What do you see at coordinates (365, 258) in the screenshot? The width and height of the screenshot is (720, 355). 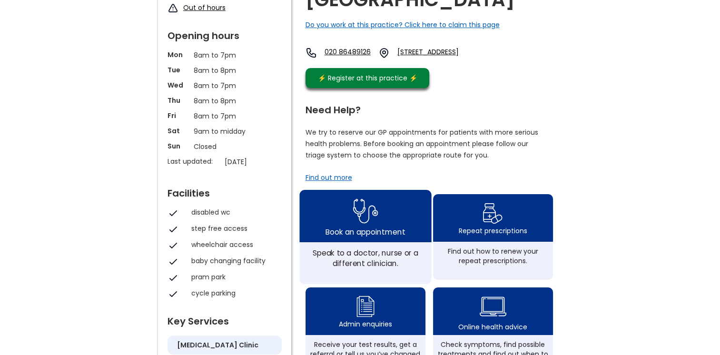 I see `div: Speak to a doctor, nurse or a different clinician.` at bounding box center [365, 258].